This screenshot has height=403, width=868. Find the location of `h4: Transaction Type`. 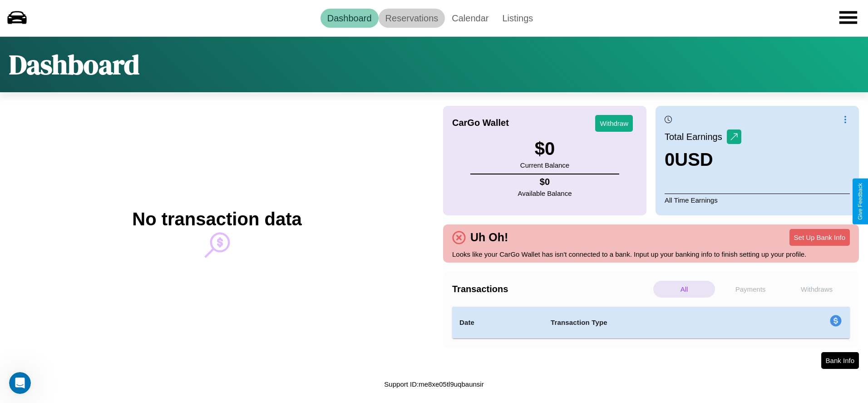

h4: Transaction Type is located at coordinates (653, 322).